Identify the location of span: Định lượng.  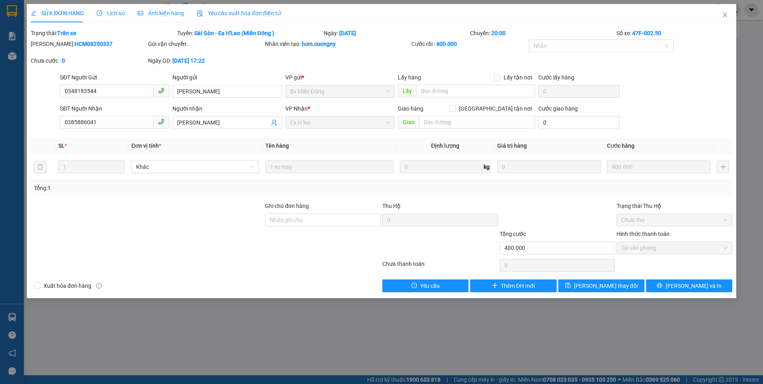
(445, 146).